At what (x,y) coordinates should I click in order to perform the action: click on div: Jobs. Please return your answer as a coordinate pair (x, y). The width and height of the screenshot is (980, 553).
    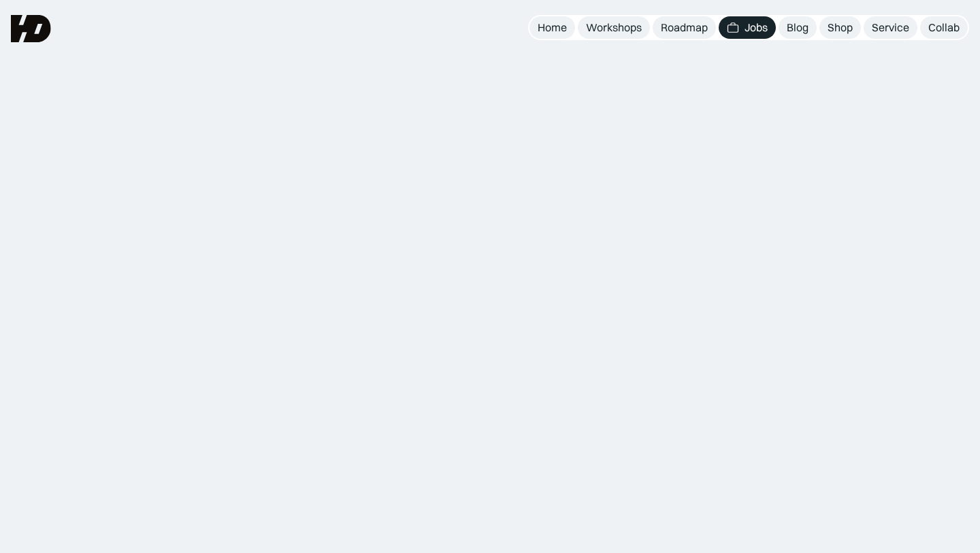
    Looking at the image, I should click on (756, 28).